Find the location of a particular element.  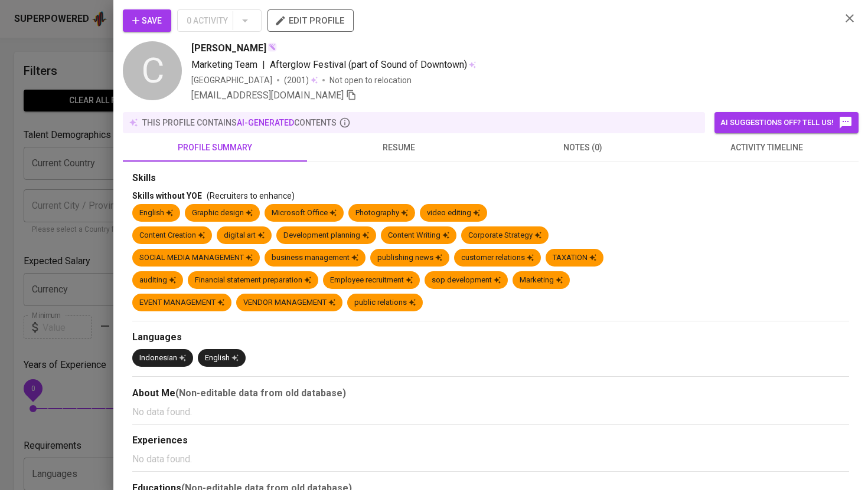

div: Employee recruitment is located at coordinates (372, 280).